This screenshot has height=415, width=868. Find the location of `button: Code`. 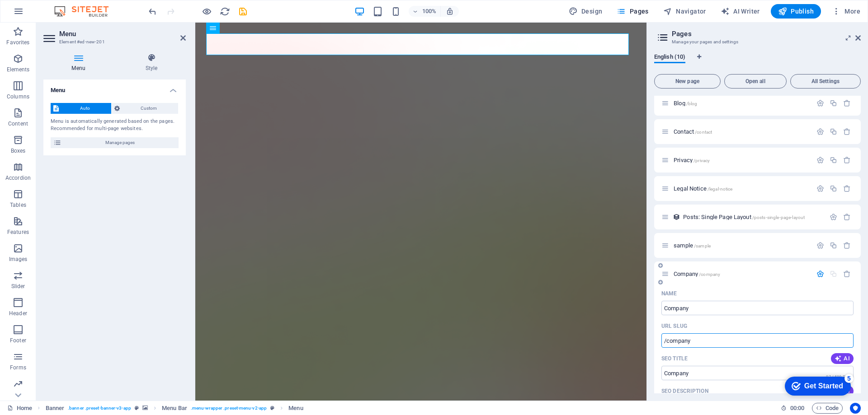

button: Code is located at coordinates (827, 409).